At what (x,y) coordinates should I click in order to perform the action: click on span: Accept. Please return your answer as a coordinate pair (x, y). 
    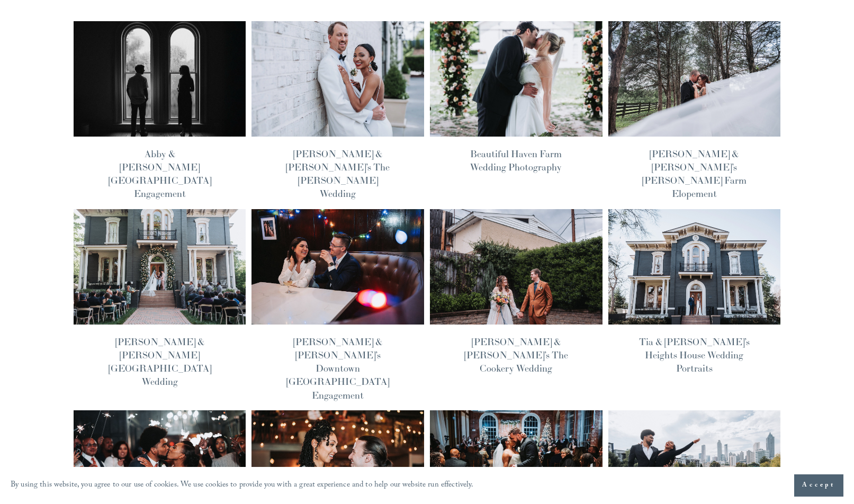
    Looking at the image, I should click on (819, 485).